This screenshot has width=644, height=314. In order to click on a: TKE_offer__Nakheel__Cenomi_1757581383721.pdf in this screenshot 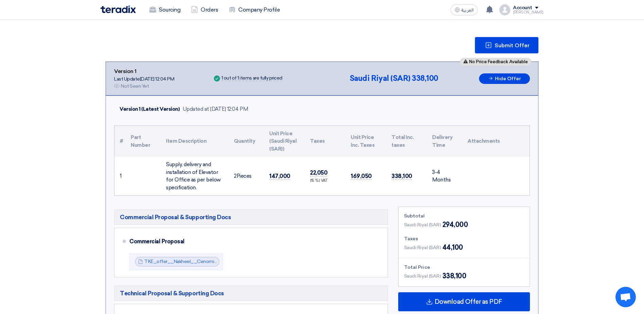, I will do `click(201, 261)`.